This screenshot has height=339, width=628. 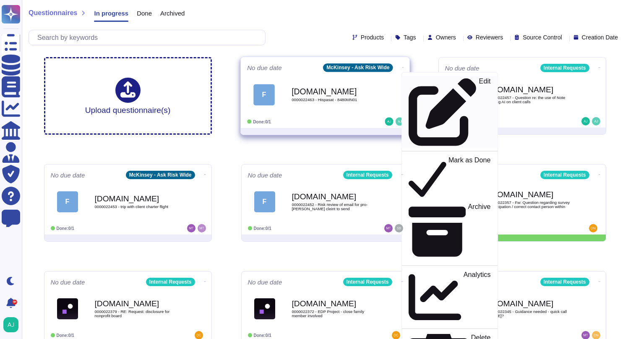 What do you see at coordinates (450, 112) in the screenshot?
I see `a: Edit` at bounding box center [450, 112].